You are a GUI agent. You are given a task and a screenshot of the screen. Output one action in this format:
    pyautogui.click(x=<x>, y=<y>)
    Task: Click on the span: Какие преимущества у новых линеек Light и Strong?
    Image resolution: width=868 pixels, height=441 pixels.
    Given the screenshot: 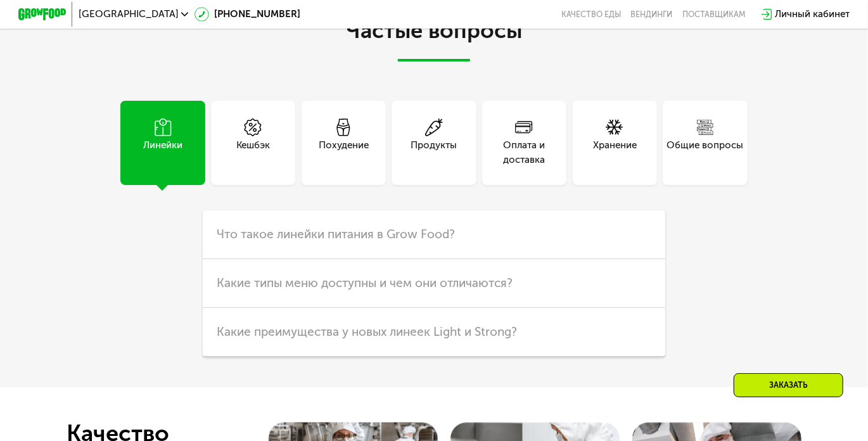 What is the action you would take?
    pyautogui.click(x=367, y=332)
    